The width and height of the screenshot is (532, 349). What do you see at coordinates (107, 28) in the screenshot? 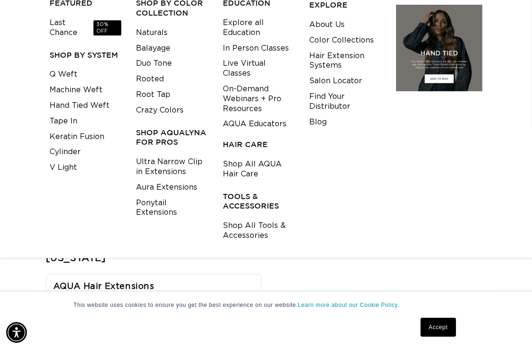
I see `span: 30% OFF` at bounding box center [107, 28].